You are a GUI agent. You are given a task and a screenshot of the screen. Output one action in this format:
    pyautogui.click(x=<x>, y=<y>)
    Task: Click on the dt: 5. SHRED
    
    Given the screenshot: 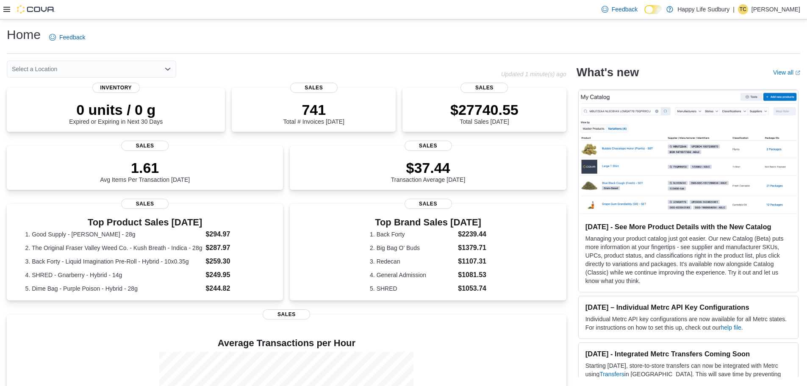 What is the action you would take?
    pyautogui.click(x=412, y=288)
    